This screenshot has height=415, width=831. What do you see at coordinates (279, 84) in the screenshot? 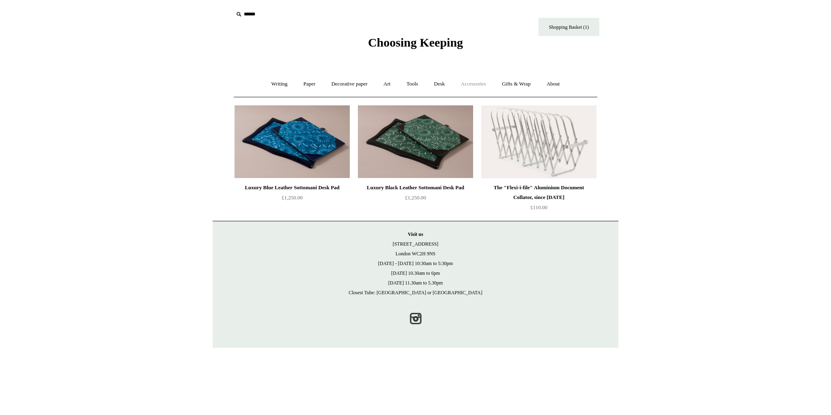
I see `a: Writing` at bounding box center [279, 84].